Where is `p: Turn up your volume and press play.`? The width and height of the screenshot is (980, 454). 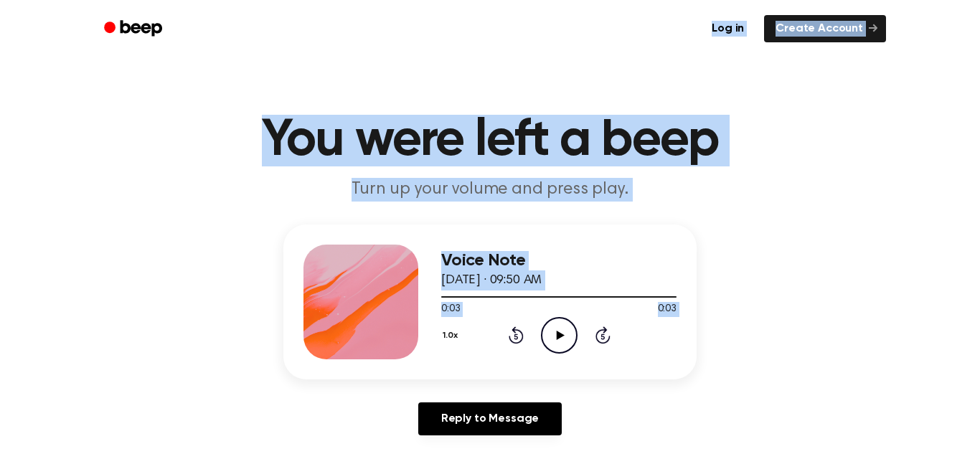 p: Turn up your volume and press play. is located at coordinates (490, 189).